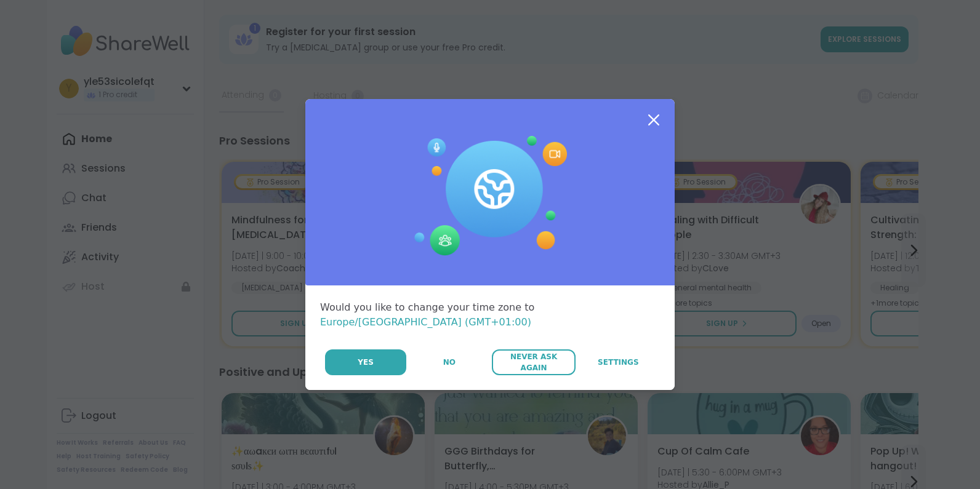  Describe the element at coordinates (618, 363) in the screenshot. I see `a: Settings` at that location.